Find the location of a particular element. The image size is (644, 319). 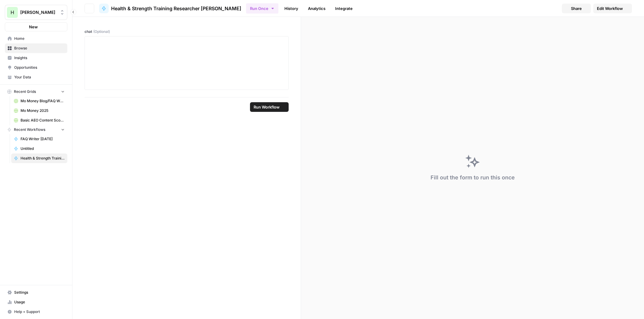

span: Home is located at coordinates (39, 38).